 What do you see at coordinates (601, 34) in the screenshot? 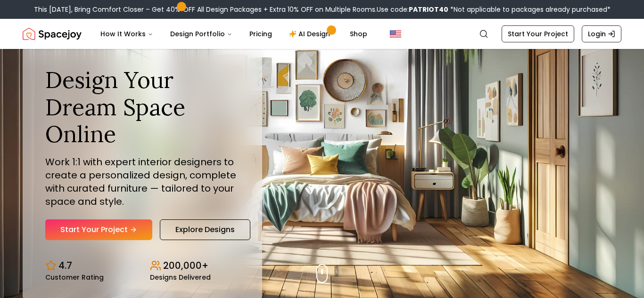
I see `a: Login` at bounding box center [601, 34].